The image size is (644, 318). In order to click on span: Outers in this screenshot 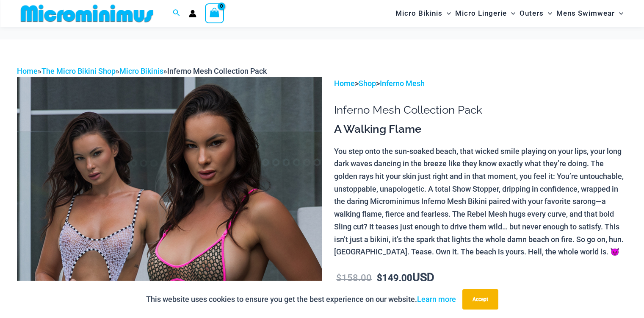, I will do `click(532, 13)`.